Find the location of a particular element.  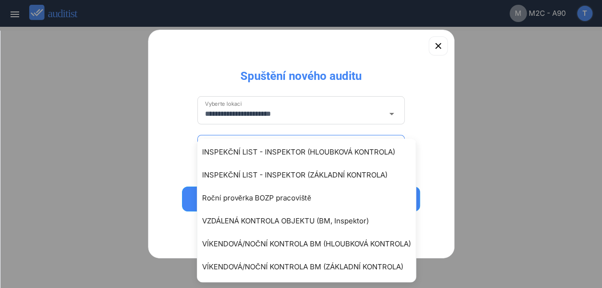

i: arrow_drop_down is located at coordinates (391, 114).